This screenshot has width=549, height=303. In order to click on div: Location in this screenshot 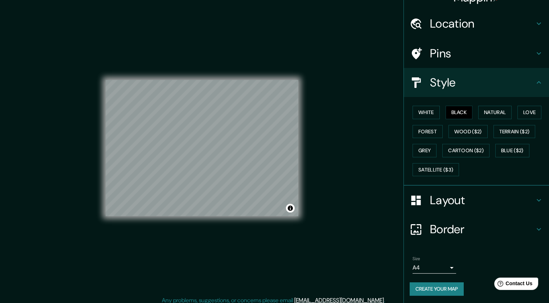, I will do `click(476, 24)`.